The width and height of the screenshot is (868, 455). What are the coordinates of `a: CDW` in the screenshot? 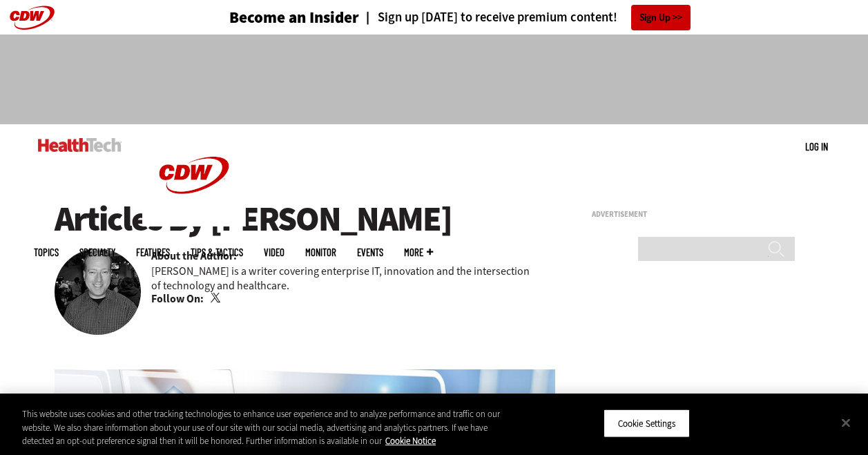 It's located at (194, 223).